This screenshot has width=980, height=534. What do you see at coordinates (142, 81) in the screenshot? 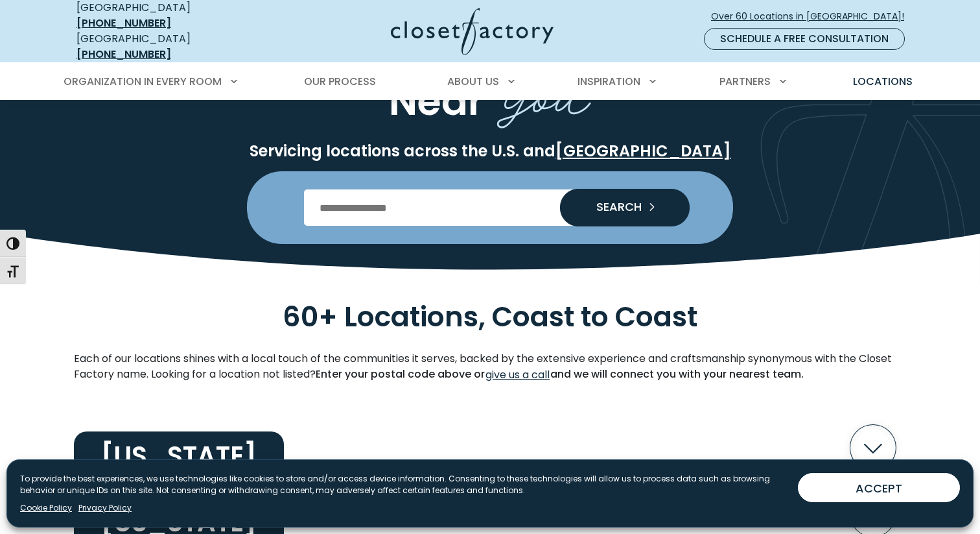
I see `span: Organization in Every Room` at bounding box center [142, 81].